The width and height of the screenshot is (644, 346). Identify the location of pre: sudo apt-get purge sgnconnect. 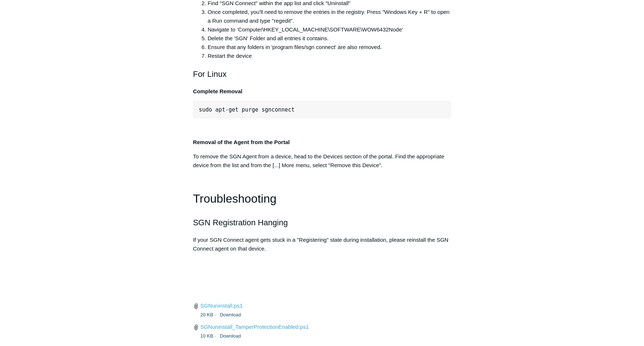
(322, 110).